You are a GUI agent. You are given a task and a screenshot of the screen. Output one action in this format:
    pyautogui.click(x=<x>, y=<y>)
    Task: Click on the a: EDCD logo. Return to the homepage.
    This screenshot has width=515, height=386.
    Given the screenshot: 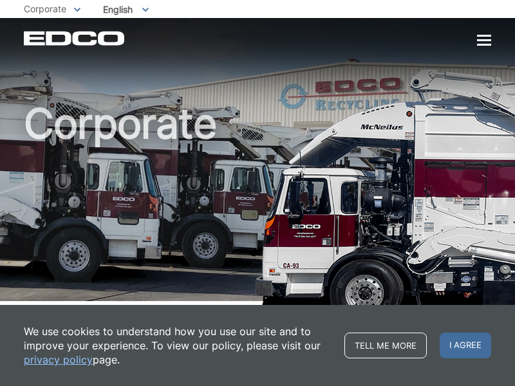 What is the action you would take?
    pyautogui.click(x=75, y=38)
    